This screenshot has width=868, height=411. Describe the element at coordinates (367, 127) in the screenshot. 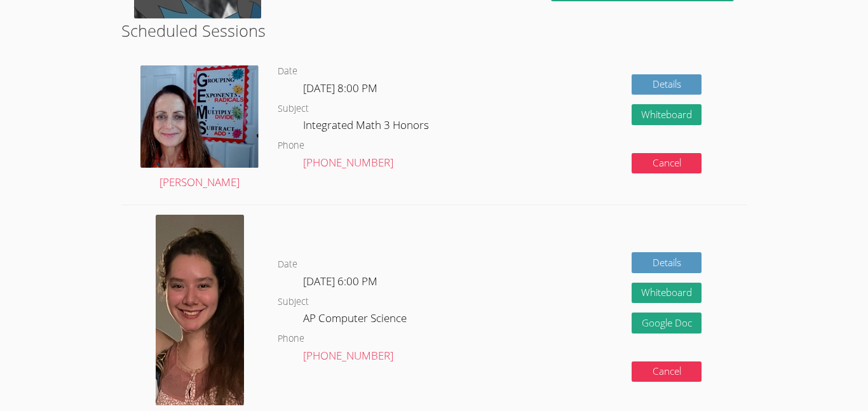

I see `dd: Integrated Math 3 Honors` at that location.